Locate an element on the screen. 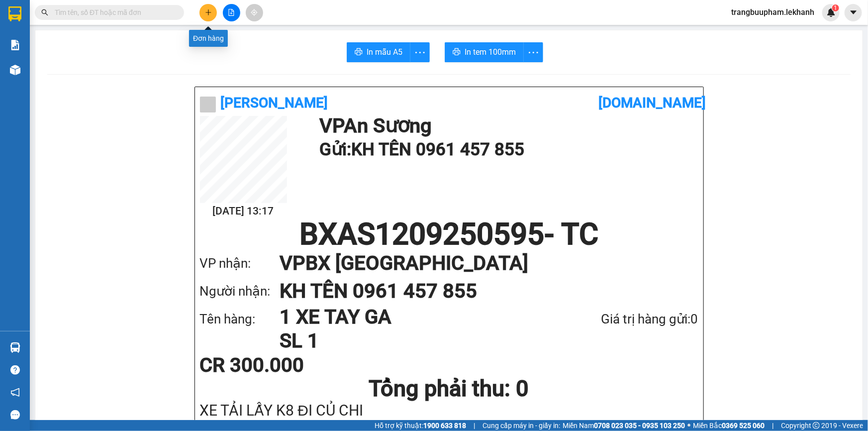 The height and width of the screenshot is (431, 868). button: file-add is located at coordinates (231, 12).